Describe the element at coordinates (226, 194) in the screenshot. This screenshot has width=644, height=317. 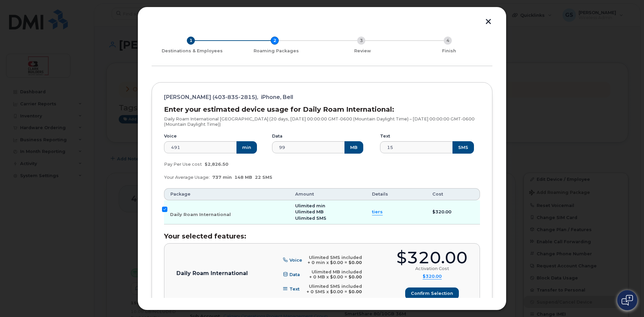
I see `th: Package` at that location.